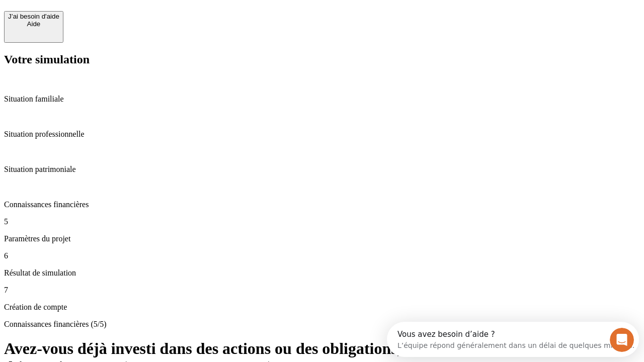 The width and height of the screenshot is (644, 362). I want to click on p: 6, so click(322, 256).